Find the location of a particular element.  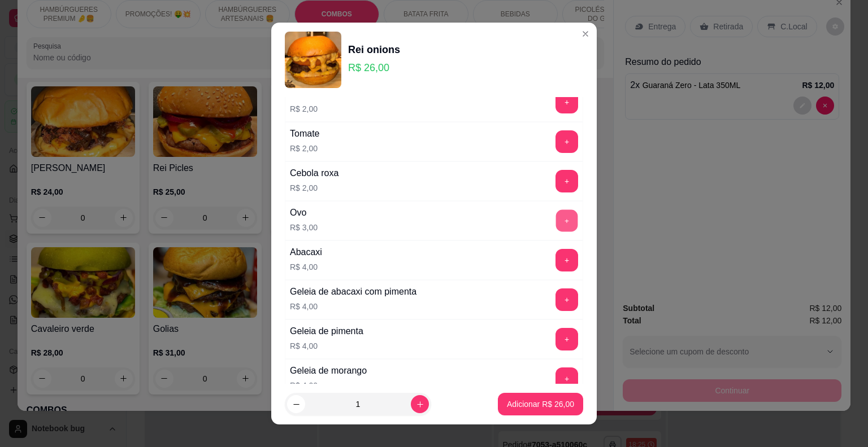

p: Adicionar R$ 26,00 is located at coordinates (540, 404).